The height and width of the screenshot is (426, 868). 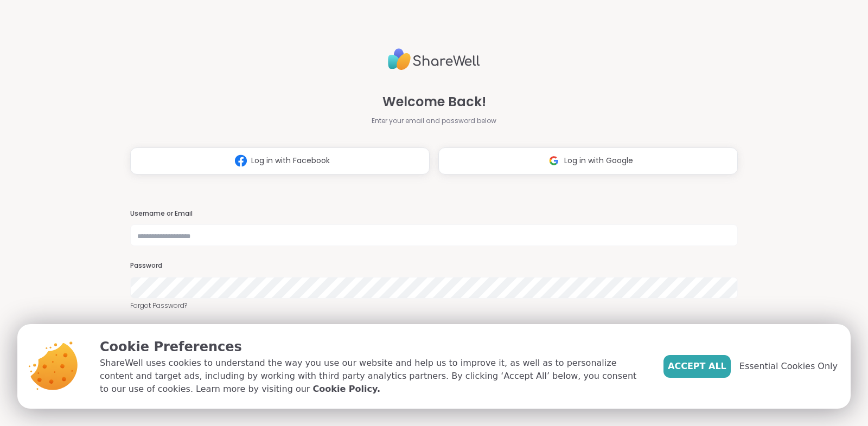 I want to click on span: Essential Cookies Only, so click(x=788, y=366).